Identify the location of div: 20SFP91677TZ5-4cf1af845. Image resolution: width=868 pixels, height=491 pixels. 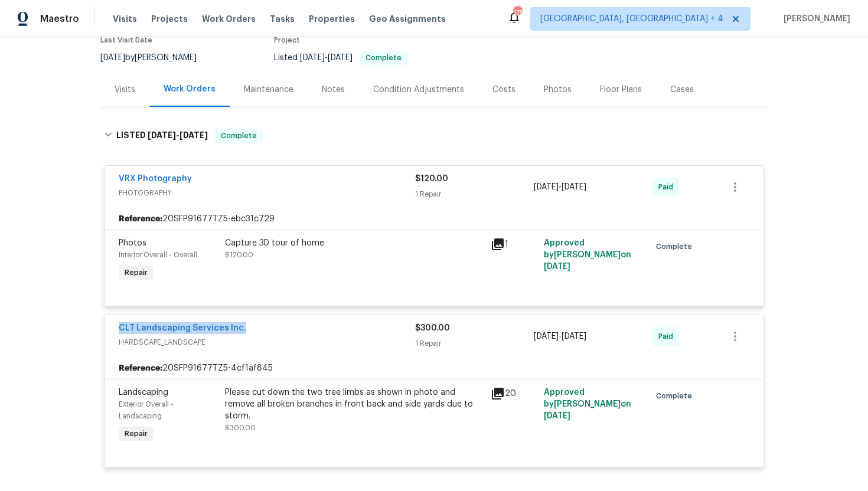
(434, 368).